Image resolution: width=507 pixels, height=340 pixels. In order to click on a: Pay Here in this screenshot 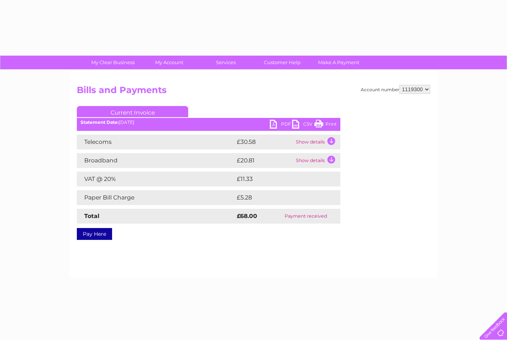, I will do `click(94, 234)`.